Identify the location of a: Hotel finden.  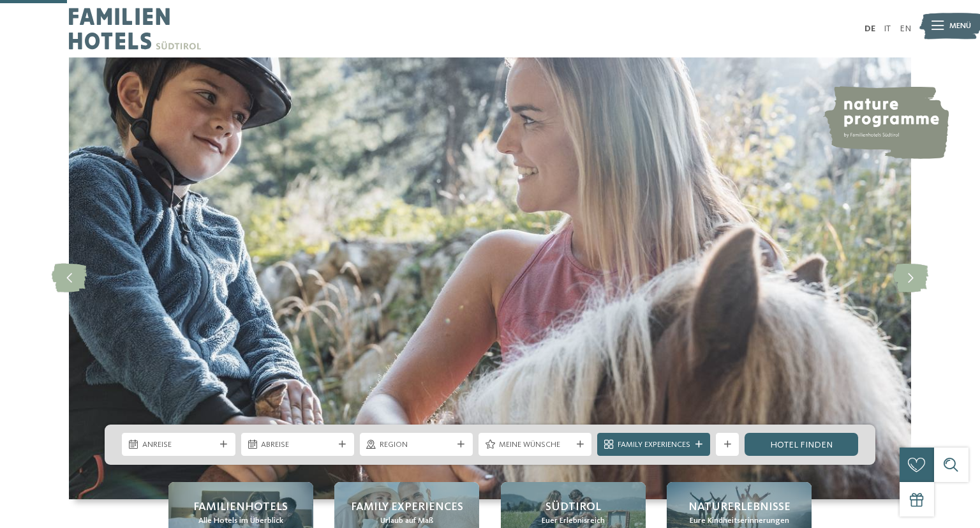
(801, 444).